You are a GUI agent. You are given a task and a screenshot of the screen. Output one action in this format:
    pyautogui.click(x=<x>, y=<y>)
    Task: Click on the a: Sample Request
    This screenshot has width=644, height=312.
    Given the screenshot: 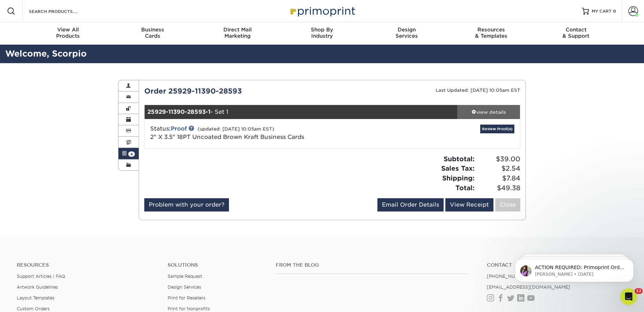 What is the action you would take?
    pyautogui.click(x=185, y=276)
    